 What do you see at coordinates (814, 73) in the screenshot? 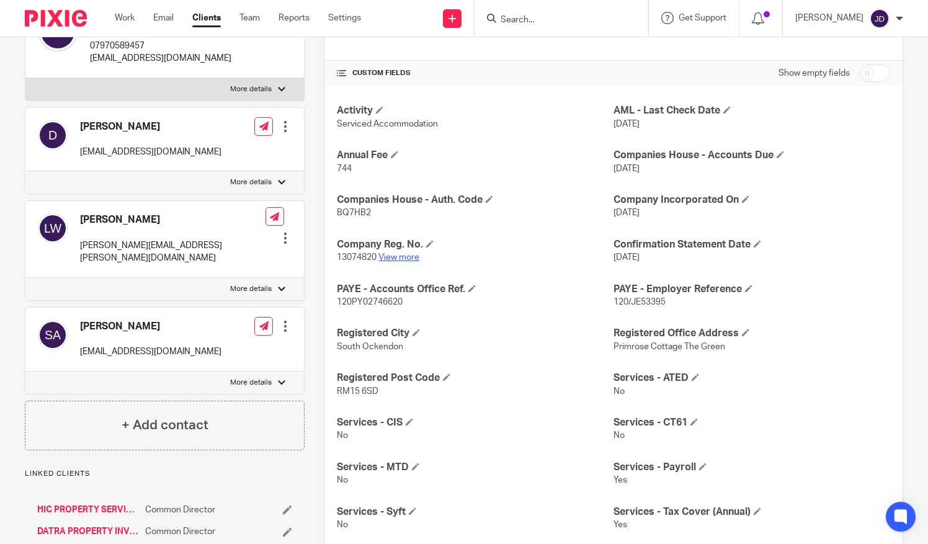
I see `label: Show empty fields` at bounding box center [814, 73].